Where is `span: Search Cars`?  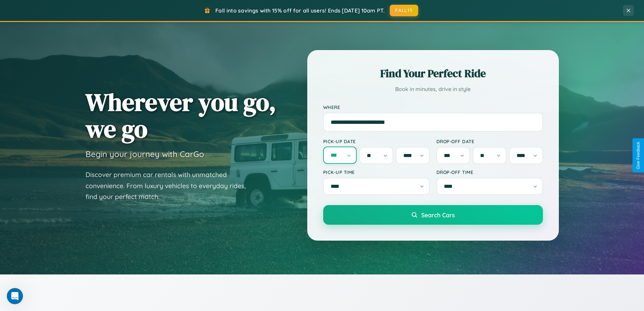
span: Search Cars is located at coordinates (438, 215).